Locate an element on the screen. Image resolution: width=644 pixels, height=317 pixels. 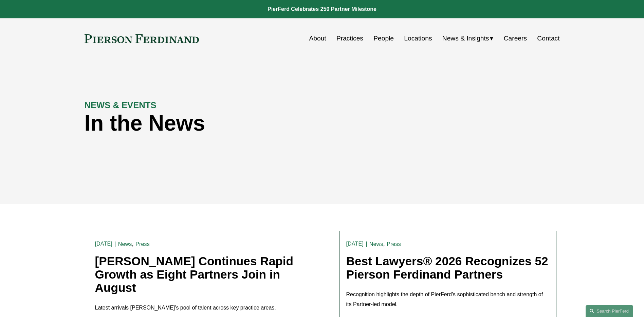
span: News & Insights is located at coordinates (466, 38).